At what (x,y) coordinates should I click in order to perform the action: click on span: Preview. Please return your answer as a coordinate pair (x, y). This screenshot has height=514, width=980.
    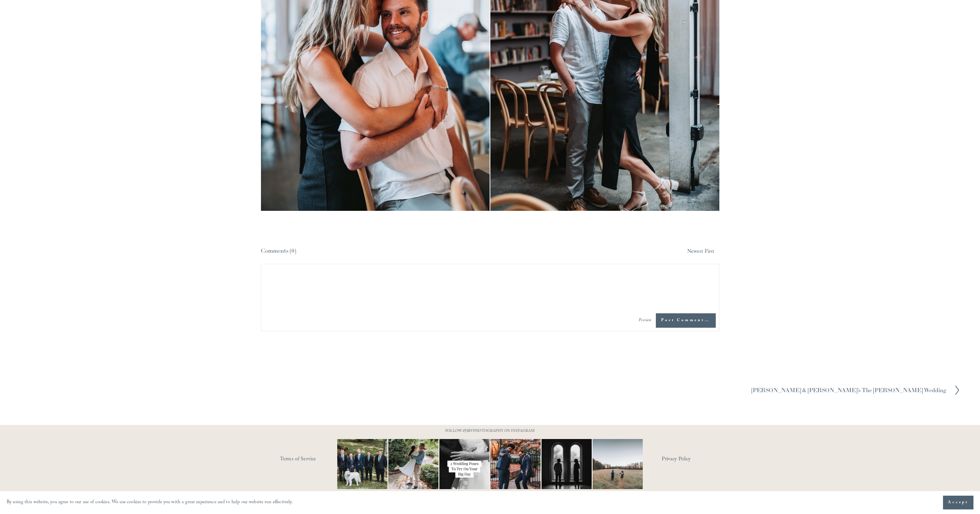
    Looking at the image, I should click on (645, 321).